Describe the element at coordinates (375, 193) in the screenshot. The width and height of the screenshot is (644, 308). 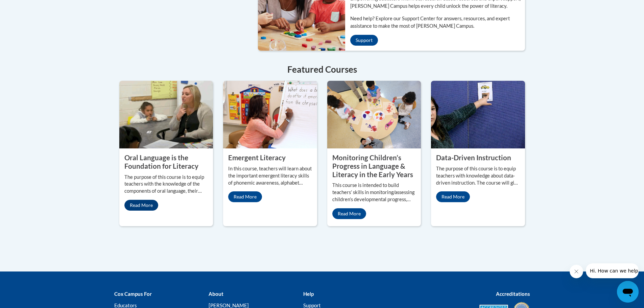
I see `p: This course is intended to build teachers’ skills in monitoring/assessing children’s developmenta...` at that location.